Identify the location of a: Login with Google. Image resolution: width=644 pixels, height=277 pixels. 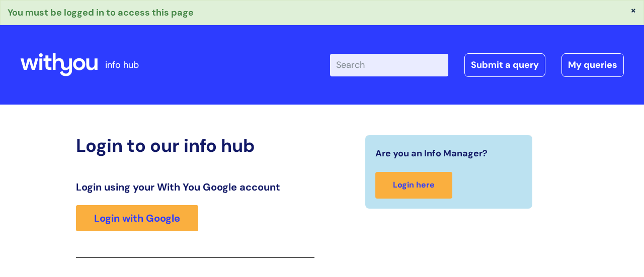
(137, 218).